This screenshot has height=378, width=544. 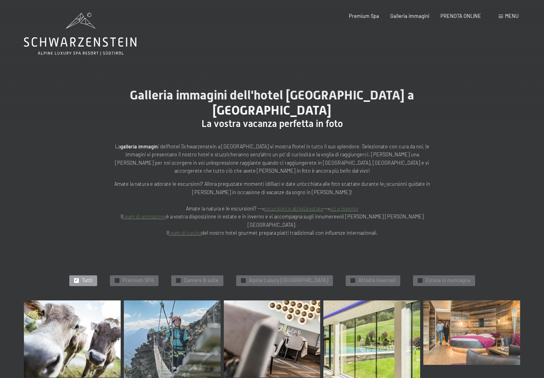 I want to click on span: Attivitá invernali, so click(x=377, y=281).